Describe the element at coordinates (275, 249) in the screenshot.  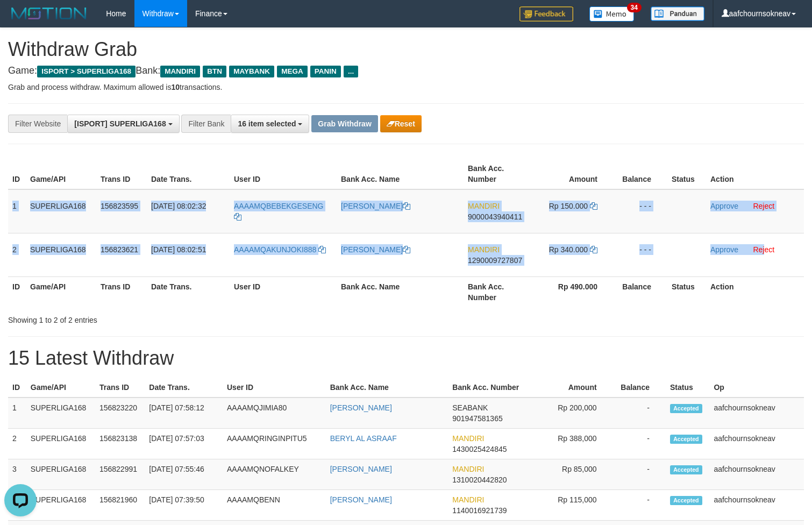
I see `span: AAAAMQAKUNJOKI888` at that location.